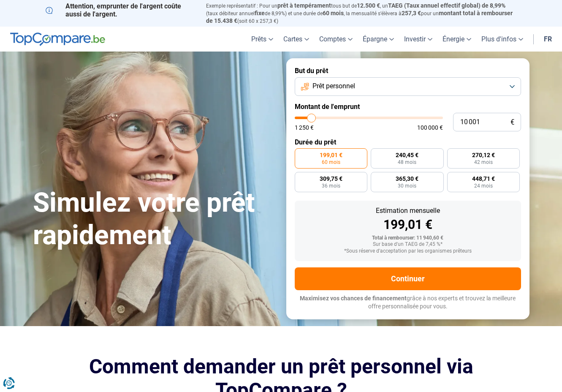  I want to click on span: 240,45 €, so click(407, 155).